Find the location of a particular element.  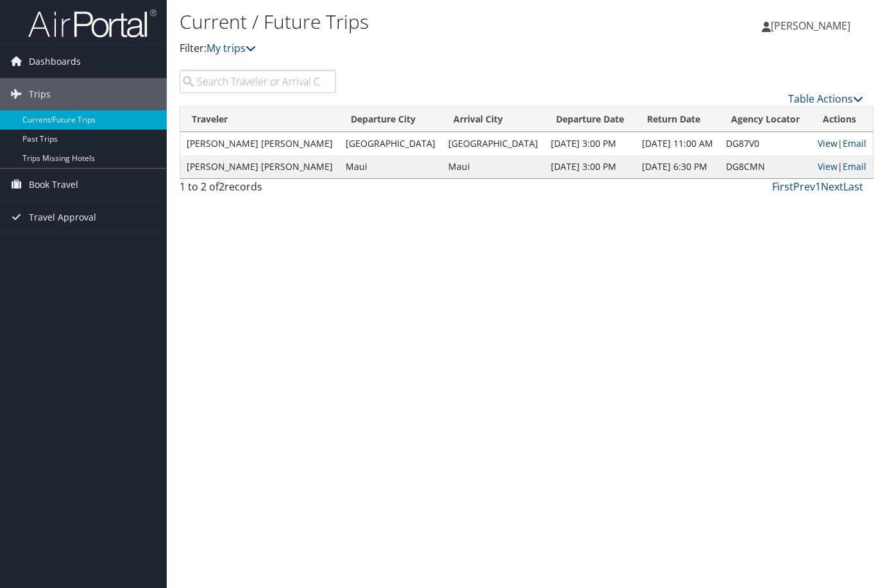

th: Agency Locator: activate to sort column ascending is located at coordinates (765, 119).